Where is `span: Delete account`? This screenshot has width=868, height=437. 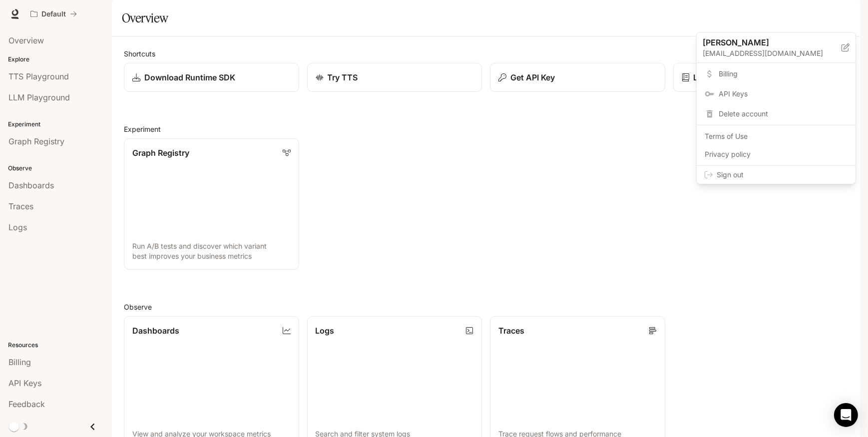
span: Delete account is located at coordinates (783, 114).